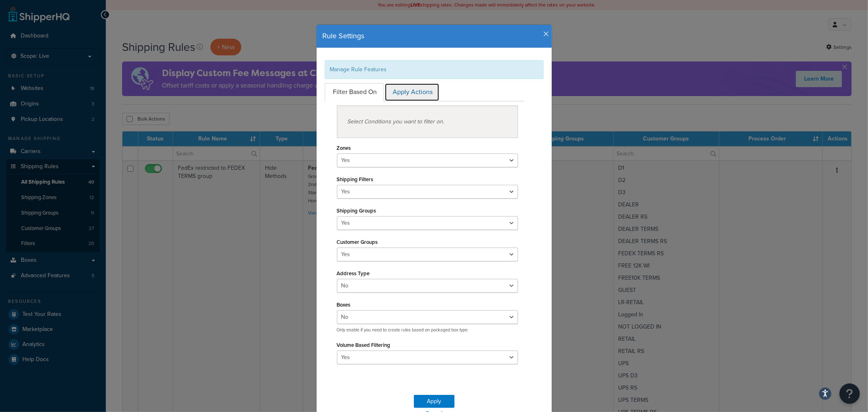 The height and width of the screenshot is (412, 868). What do you see at coordinates (434, 36) in the screenshot?
I see `h4: Rule Settings` at bounding box center [434, 36].